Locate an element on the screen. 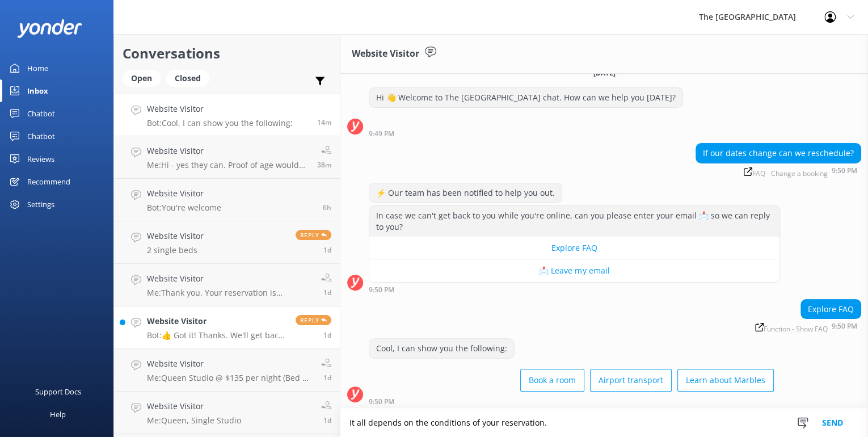 The width and height of the screenshot is (868, 437). div: Open is located at coordinates (141, 79).